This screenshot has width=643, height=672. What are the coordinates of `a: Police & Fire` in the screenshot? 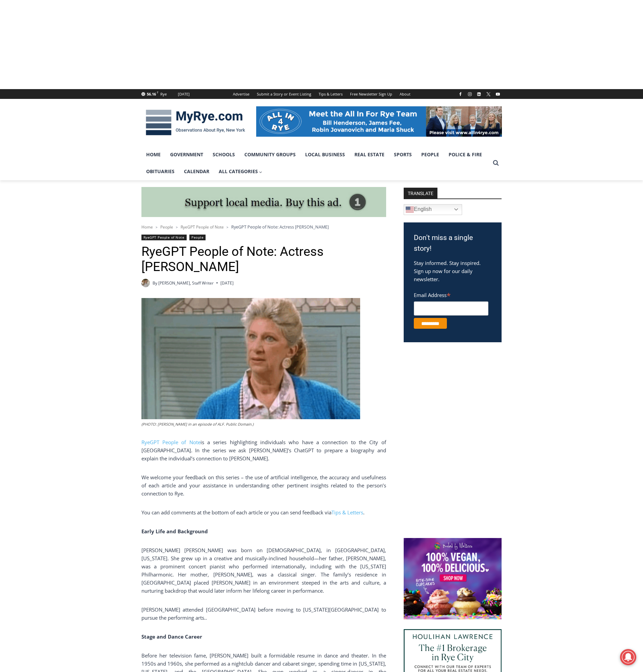 It's located at (465, 155).